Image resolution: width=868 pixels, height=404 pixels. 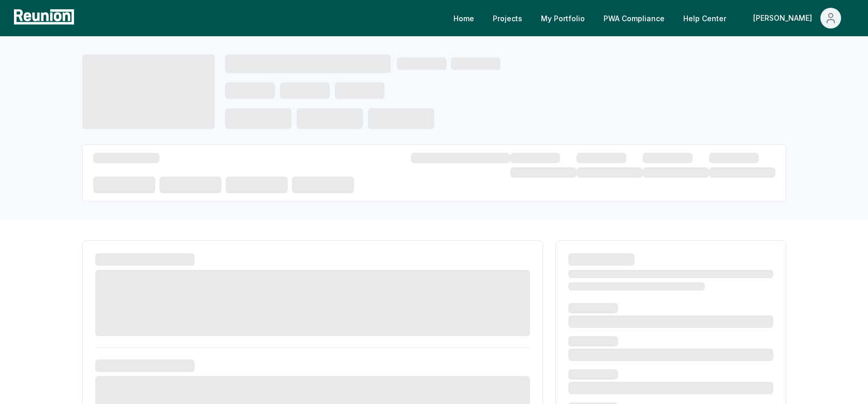 I want to click on a: Home, so click(x=464, y=19).